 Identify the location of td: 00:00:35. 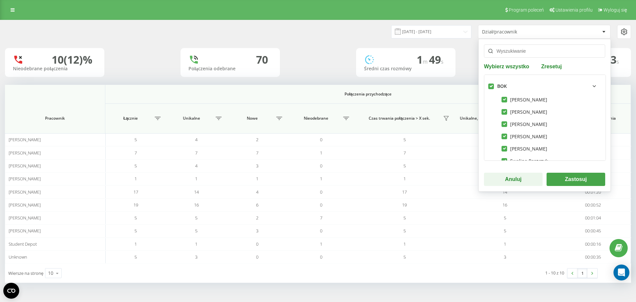
(593, 257).